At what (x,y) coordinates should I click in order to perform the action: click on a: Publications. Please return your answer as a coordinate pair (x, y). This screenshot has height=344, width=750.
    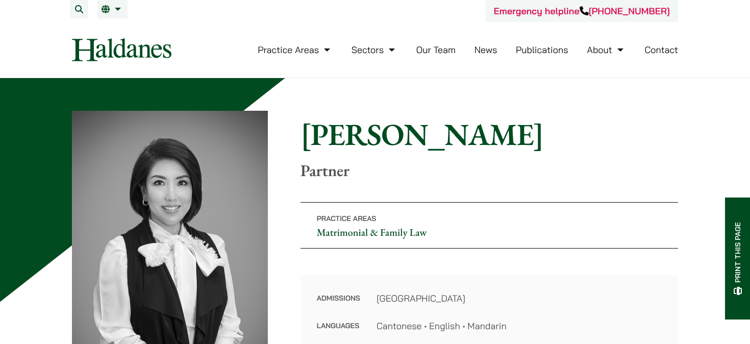
    Looking at the image, I should click on (542, 49).